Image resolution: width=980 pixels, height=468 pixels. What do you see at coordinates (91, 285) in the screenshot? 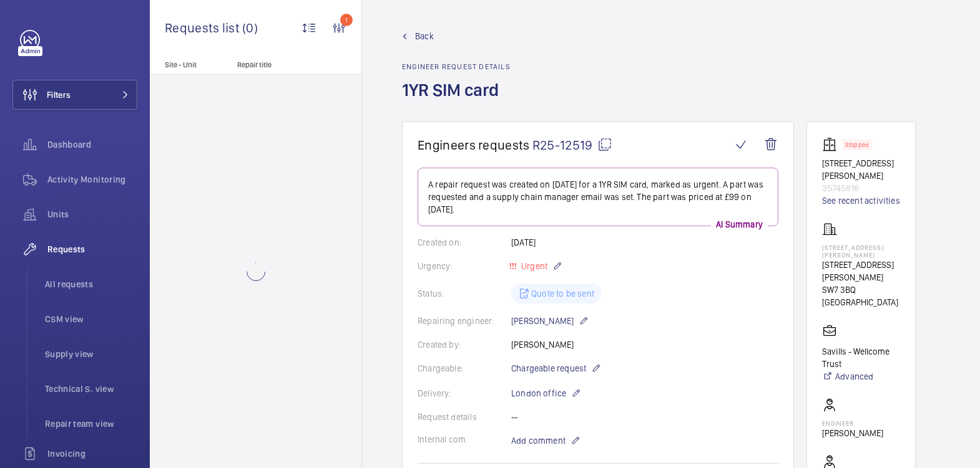
I see `span: All requests` at bounding box center [91, 285].